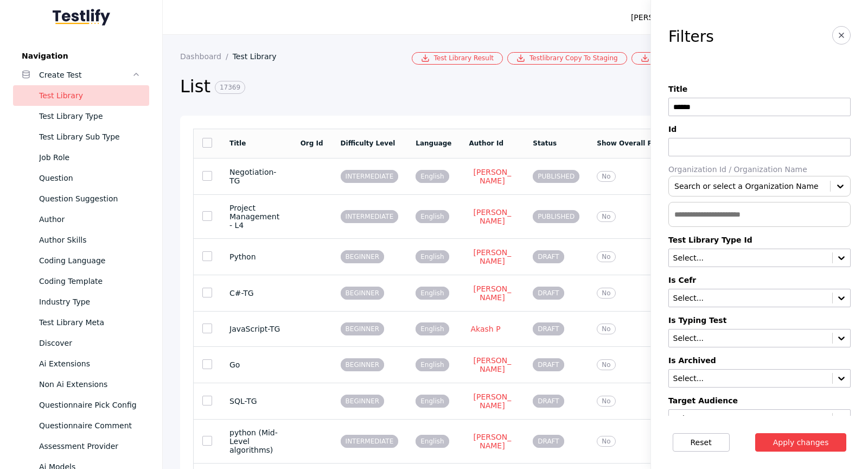  Describe the element at coordinates (567, 58) in the screenshot. I see `a: Testlibrary Copy To Staging` at that location.